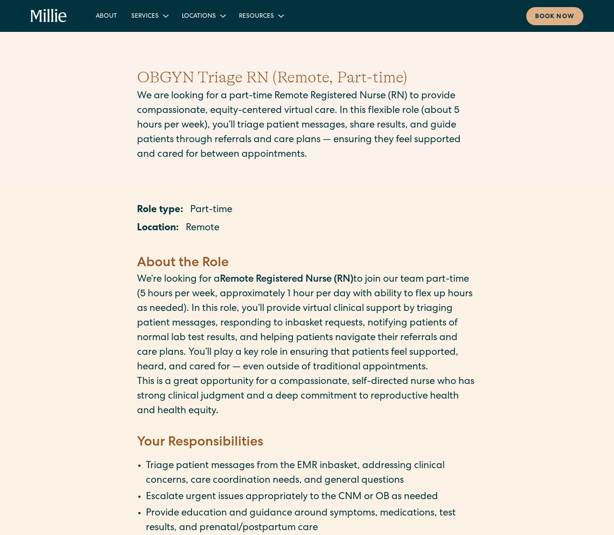  I want to click on a: About, so click(106, 16).